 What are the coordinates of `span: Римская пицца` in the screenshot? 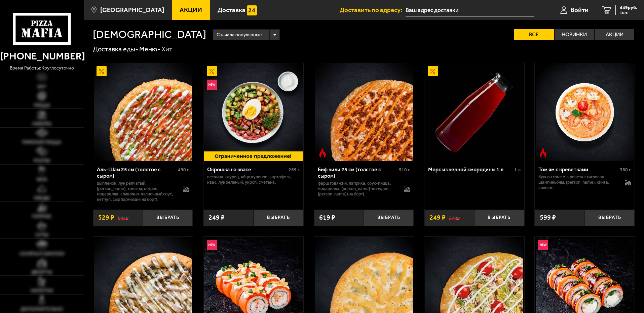 It's located at (42, 142).